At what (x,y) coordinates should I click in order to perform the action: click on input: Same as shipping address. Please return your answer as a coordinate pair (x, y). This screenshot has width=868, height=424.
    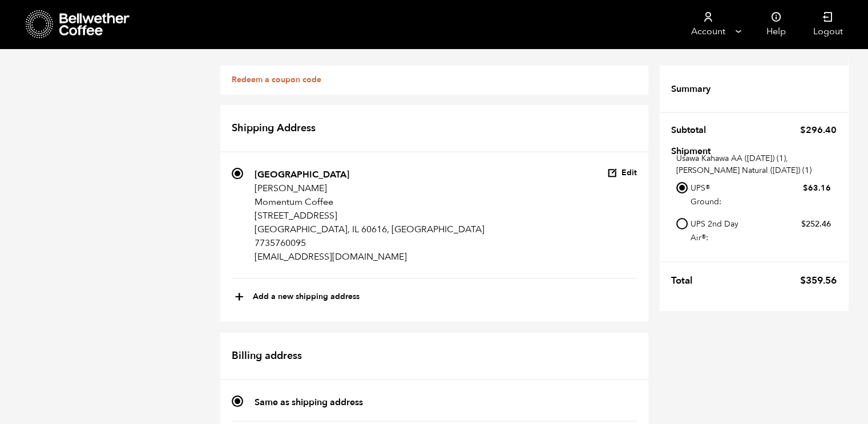
    Looking at the image, I should click on (238, 401).